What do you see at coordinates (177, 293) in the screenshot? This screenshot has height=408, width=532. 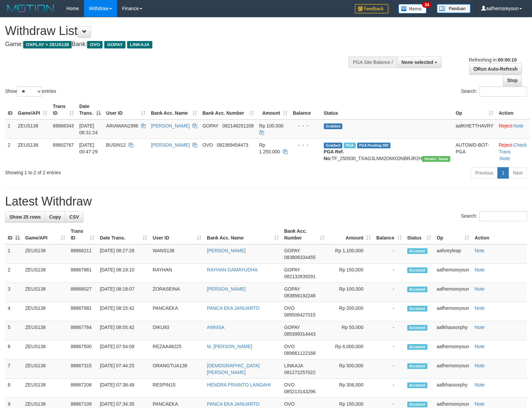 I see `td: ZORASEINA` at bounding box center [177, 293].